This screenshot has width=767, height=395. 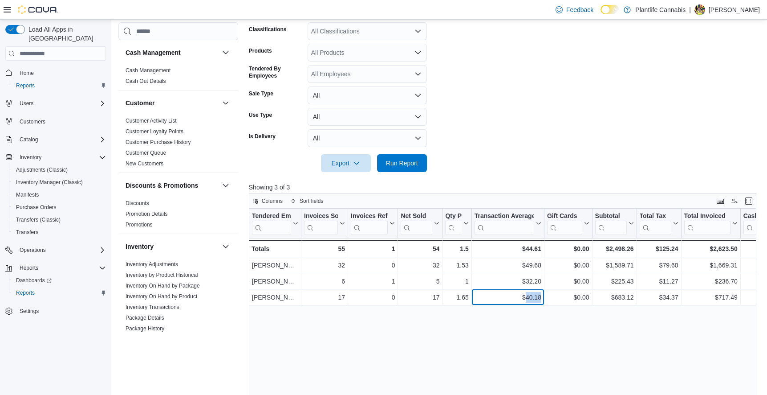 I want to click on a: Feedback, so click(x=574, y=10).